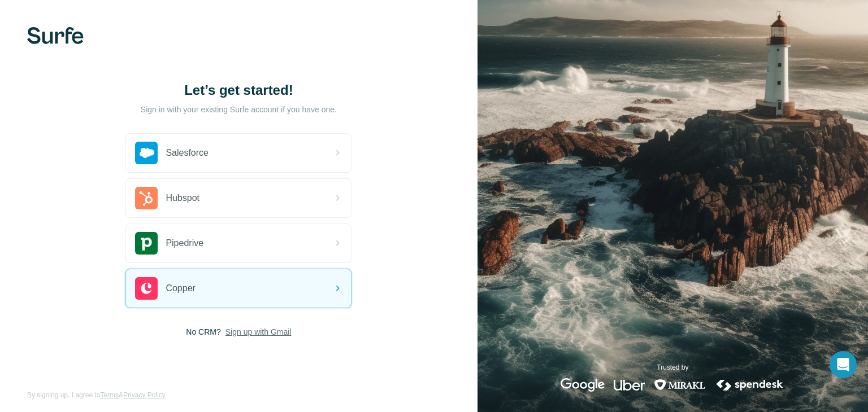  I want to click on img: Surfe's logo, so click(55, 35).